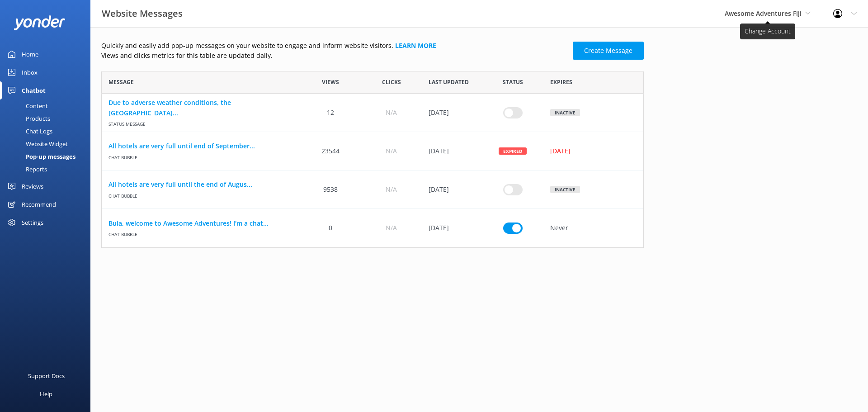 The height and width of the screenshot is (412, 868). Describe the element at coordinates (415, 45) in the screenshot. I see `a: Learn more` at that location.